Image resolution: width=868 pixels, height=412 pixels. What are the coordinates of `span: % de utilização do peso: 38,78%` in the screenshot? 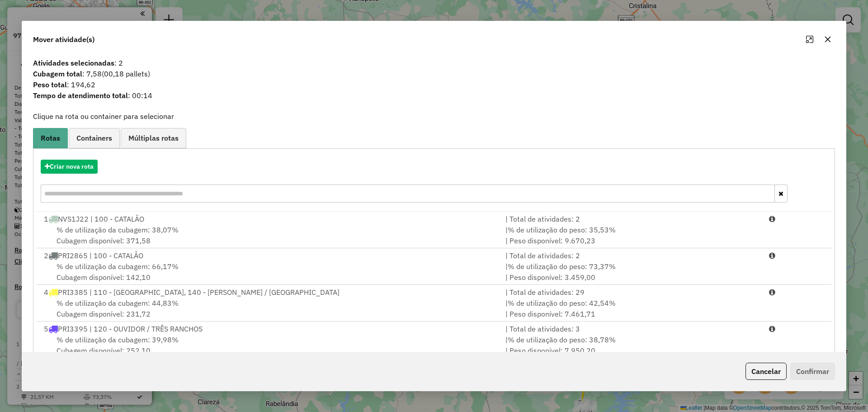 It's located at (562, 339).